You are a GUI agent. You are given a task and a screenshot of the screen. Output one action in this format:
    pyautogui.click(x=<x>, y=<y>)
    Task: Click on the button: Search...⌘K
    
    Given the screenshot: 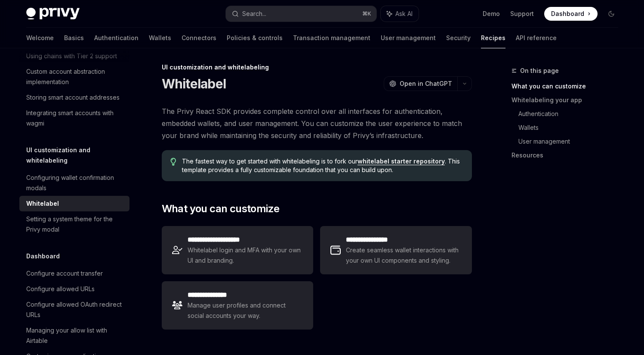 What is the action you would take?
    pyautogui.click(x=302, y=14)
    